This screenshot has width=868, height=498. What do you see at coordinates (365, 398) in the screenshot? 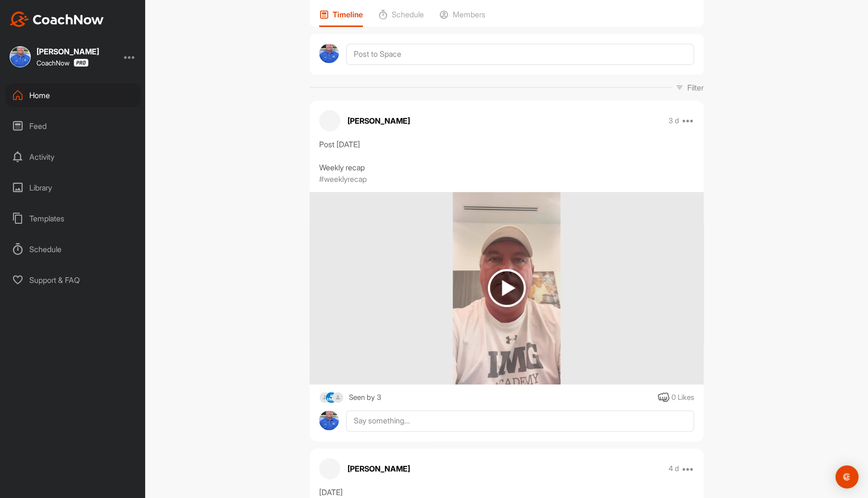
I see `div: Seen by 3` at bounding box center [365, 398].